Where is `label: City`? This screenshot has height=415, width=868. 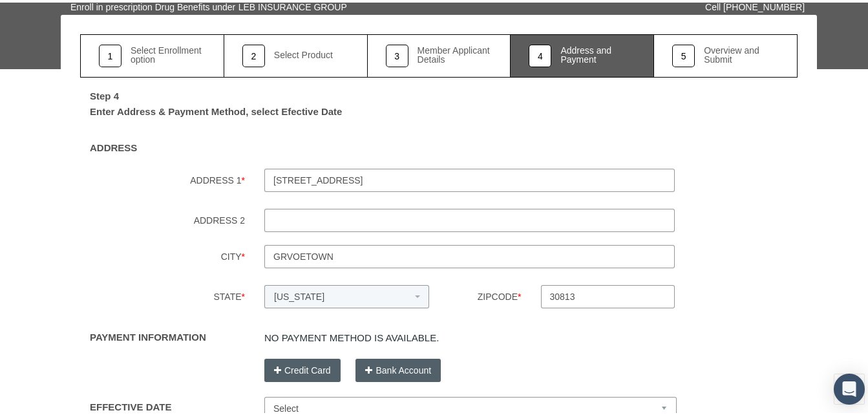
label: City is located at coordinates (162, 256).